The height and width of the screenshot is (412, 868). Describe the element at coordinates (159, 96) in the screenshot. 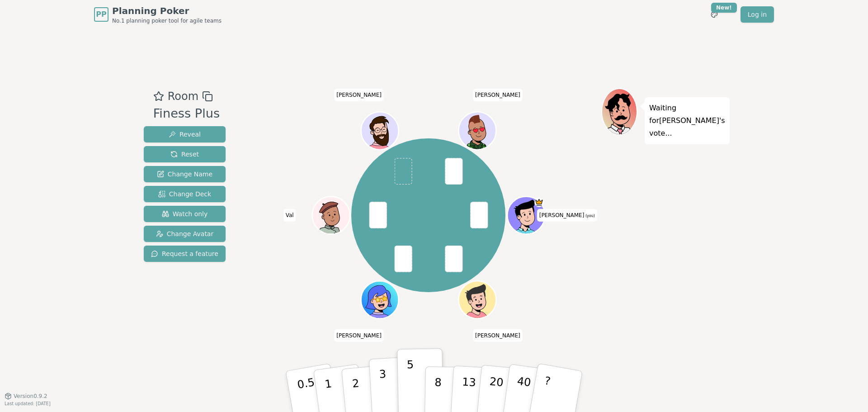

I see `button: Add as favourite` at that location.